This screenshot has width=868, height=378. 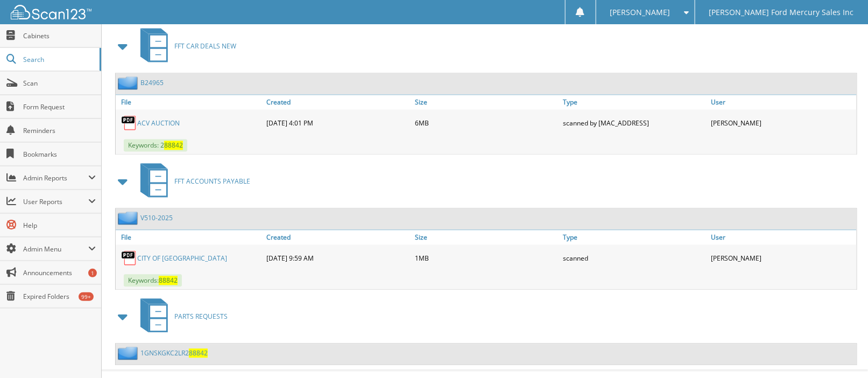 I want to click on div: 1MB, so click(x=486, y=259).